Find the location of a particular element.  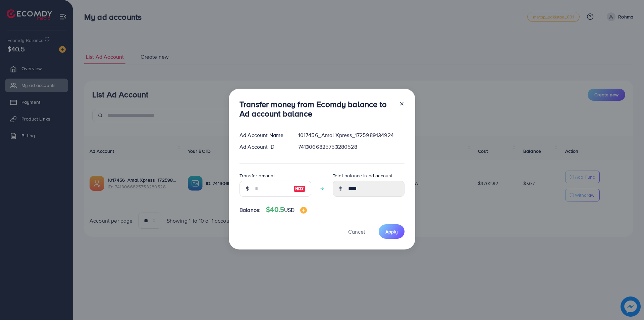

div: Ad Account ID is located at coordinates (263, 147).